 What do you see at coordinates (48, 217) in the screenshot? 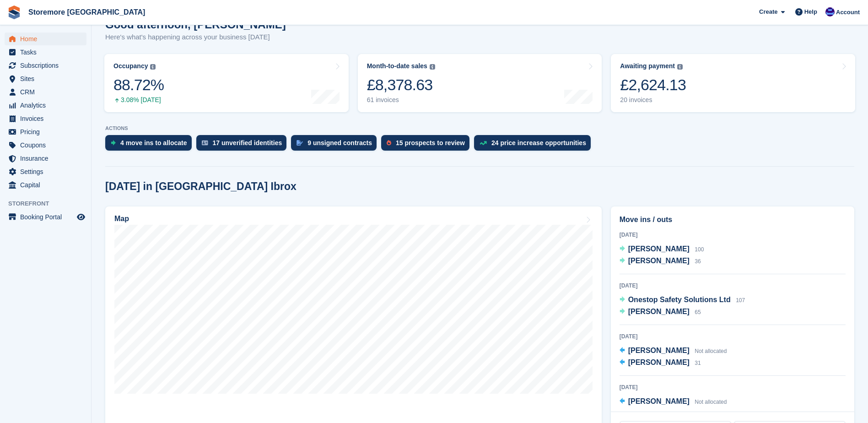
I see `span: Booking Portal` at bounding box center [48, 217].